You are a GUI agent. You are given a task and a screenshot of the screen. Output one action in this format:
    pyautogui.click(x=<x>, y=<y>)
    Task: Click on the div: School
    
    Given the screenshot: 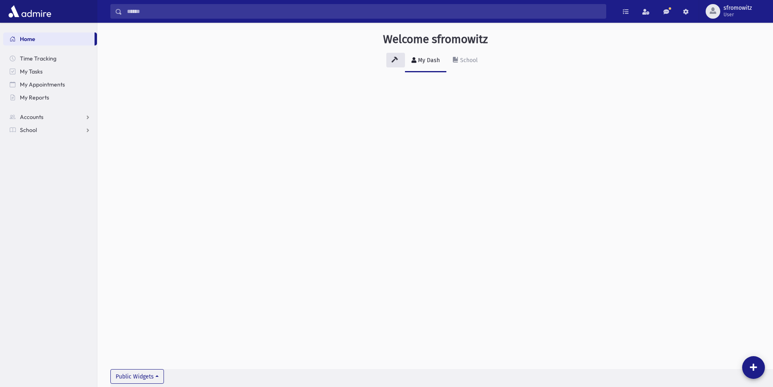 What is the action you would take?
    pyautogui.click(x=468, y=60)
    